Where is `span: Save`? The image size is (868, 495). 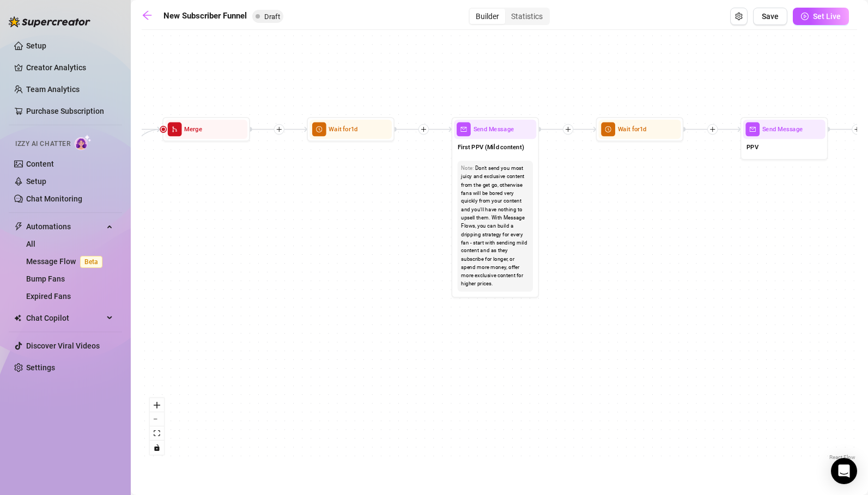
span: Save is located at coordinates (771, 16).